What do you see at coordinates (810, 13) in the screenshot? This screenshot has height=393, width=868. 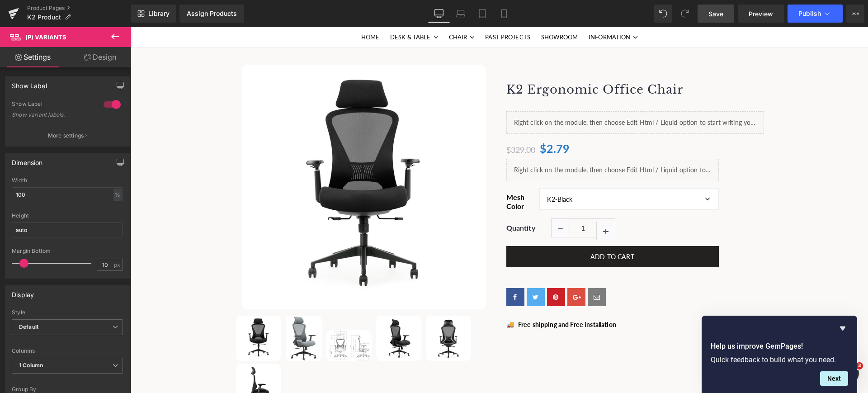 I see `span: Publish` at bounding box center [810, 13].